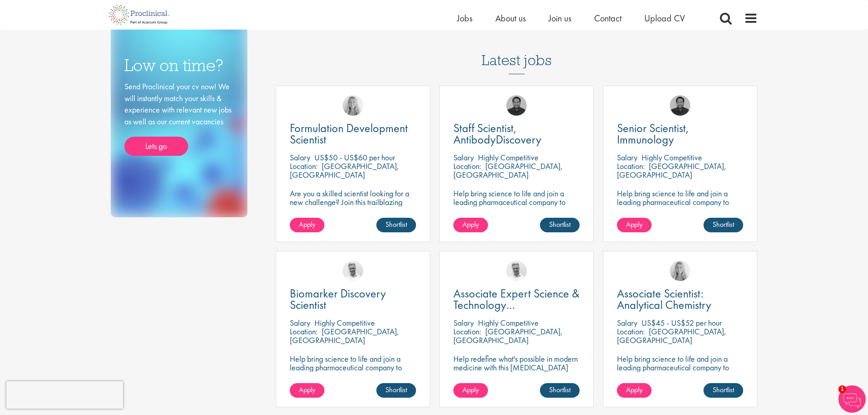 The image size is (868, 415). Describe the element at coordinates (353, 134) in the screenshot. I see `a: Formulation Development Scientist` at that location.